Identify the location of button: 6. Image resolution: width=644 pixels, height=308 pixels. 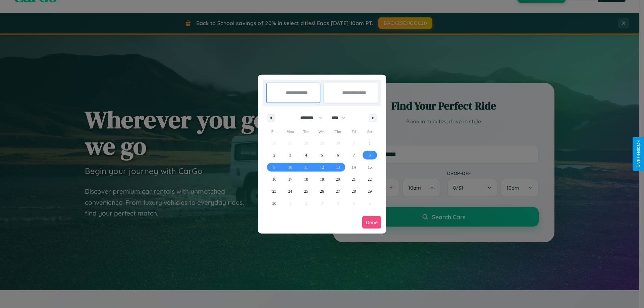
(338, 155).